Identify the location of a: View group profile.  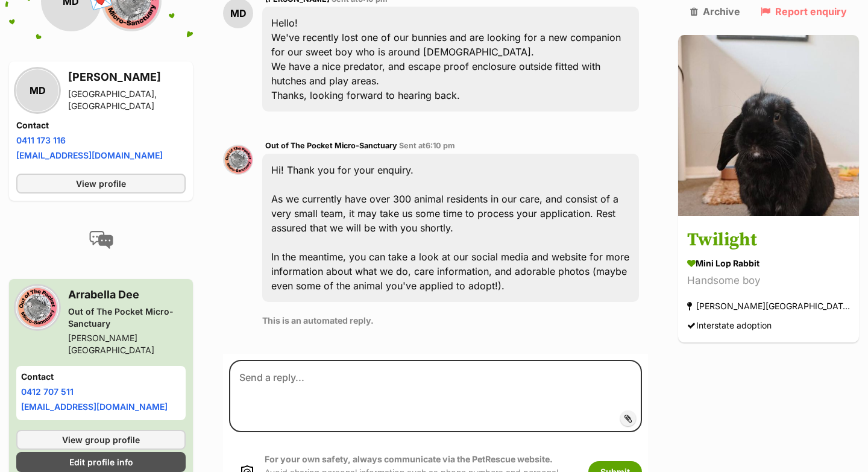
(100, 440).